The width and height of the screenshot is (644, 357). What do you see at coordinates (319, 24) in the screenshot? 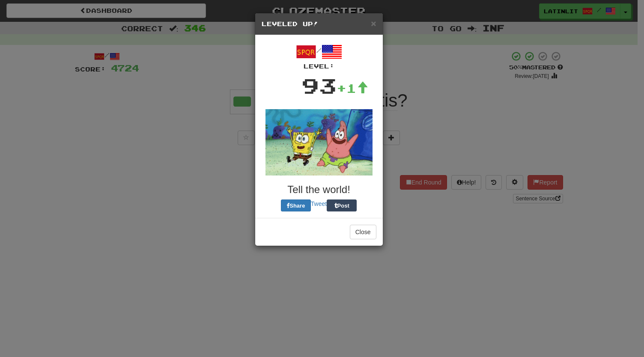
I see `h5: Leveled Up!` at bounding box center [319, 24].